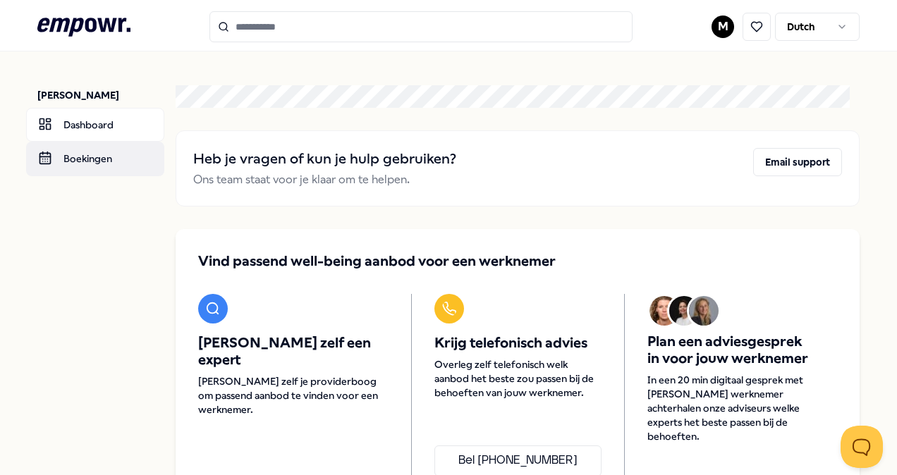 The height and width of the screenshot is (475, 897). What do you see at coordinates (376, 261) in the screenshot?
I see `span: Vind passend well-being aanbod voor een werknemer` at bounding box center [376, 261].